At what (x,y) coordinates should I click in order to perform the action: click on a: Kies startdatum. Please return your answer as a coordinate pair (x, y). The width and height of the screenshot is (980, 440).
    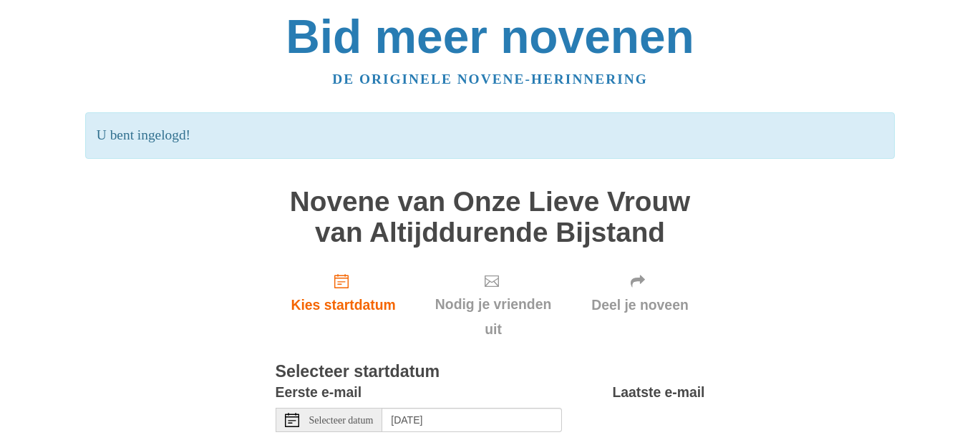
    Looking at the image, I should click on (344, 306).